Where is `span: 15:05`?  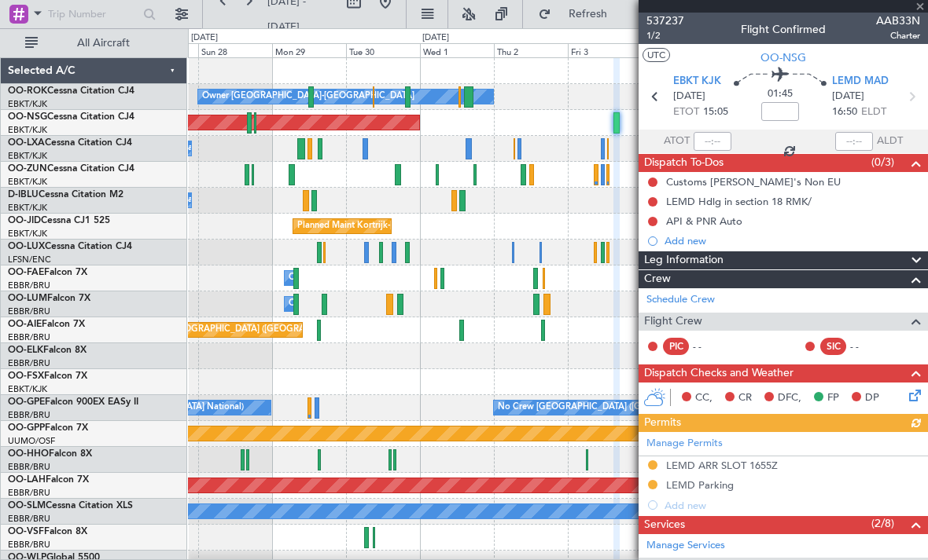 span: 15:05 is located at coordinates (716, 113).